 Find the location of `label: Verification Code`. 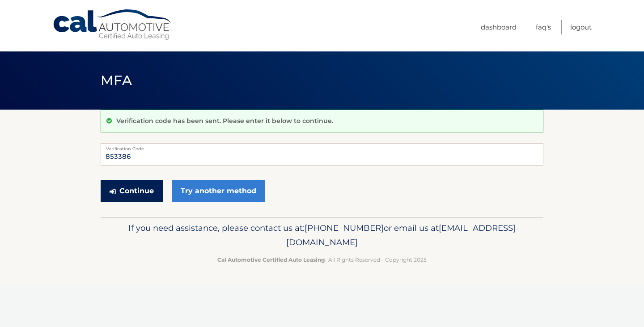

label: Verification Code is located at coordinates (322, 147).